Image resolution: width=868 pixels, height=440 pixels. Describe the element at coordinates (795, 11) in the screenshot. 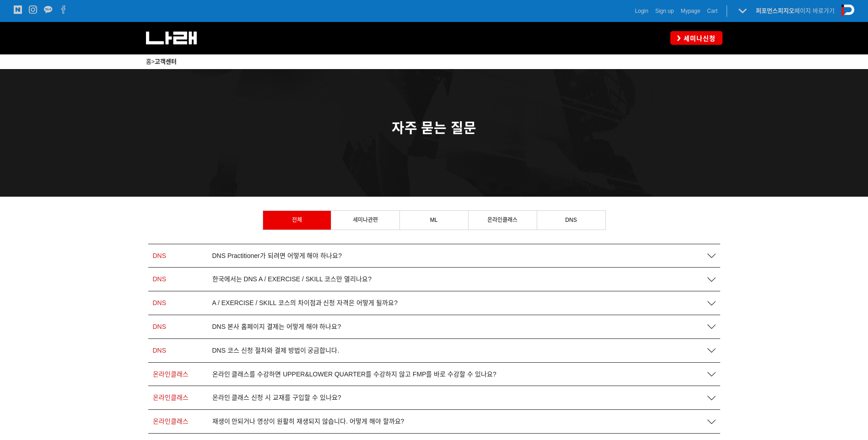

I see `a: 퍼포먼스피지오페이지 바로가기` at that location.